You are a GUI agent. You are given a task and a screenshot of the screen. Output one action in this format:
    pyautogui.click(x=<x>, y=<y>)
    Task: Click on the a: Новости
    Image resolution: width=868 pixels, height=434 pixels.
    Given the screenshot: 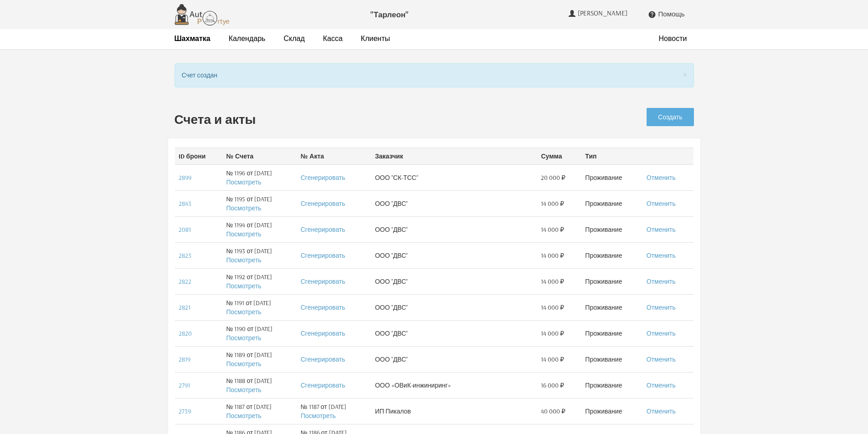 What is the action you would take?
    pyautogui.click(x=673, y=38)
    